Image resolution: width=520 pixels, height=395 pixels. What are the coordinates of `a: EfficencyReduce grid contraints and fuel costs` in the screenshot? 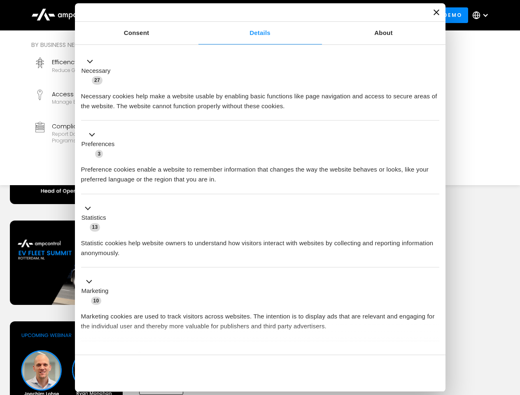 It's located at (97, 69).